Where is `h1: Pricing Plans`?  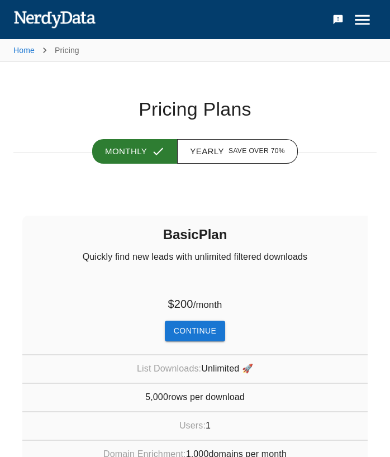
h1: Pricing Plans is located at coordinates (195, 109).